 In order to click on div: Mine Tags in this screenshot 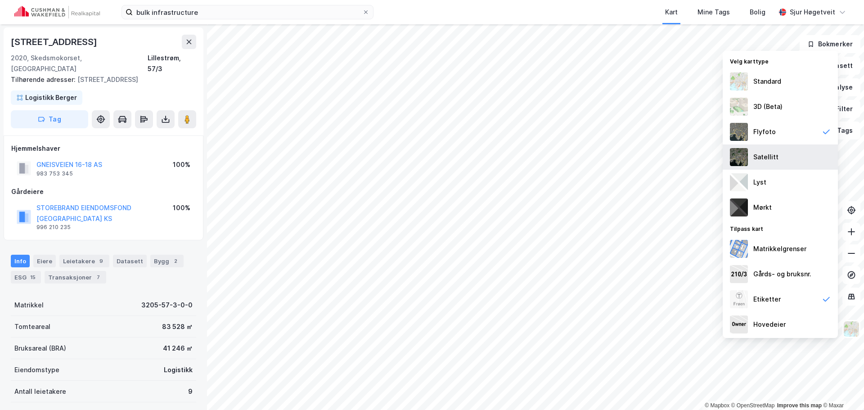, I will do `click(714, 12)`.